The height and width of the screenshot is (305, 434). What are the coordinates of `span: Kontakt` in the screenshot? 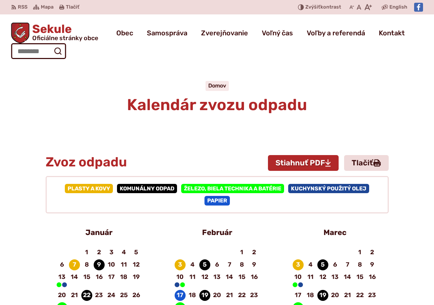 It's located at (391, 33).